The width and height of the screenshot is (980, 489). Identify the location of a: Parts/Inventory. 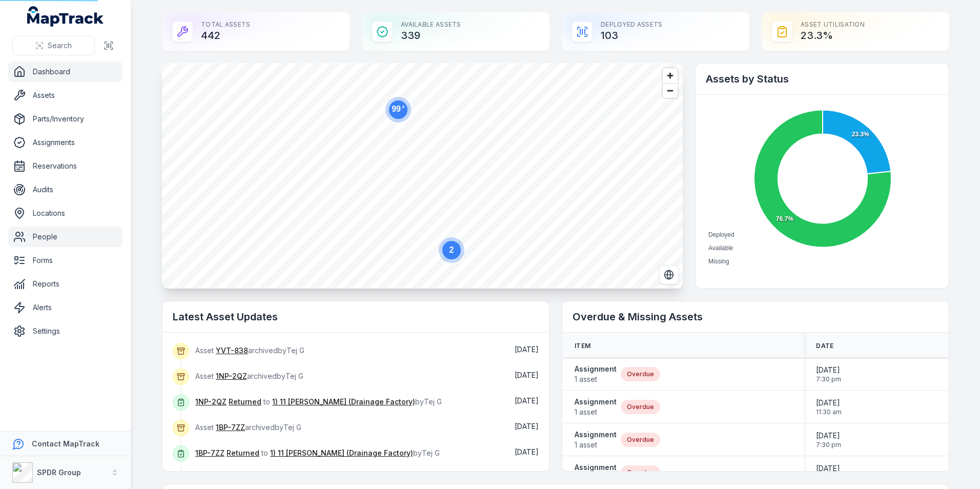
(65, 119).